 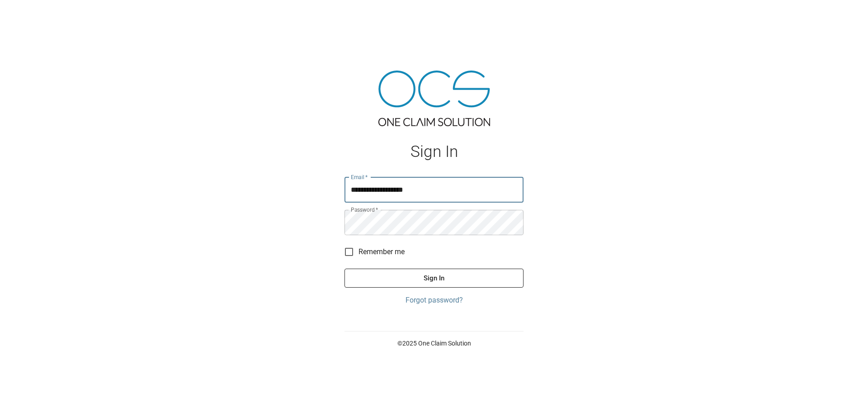 What do you see at coordinates (434, 300) in the screenshot?
I see `a: Forgot password?` at bounding box center [434, 300].